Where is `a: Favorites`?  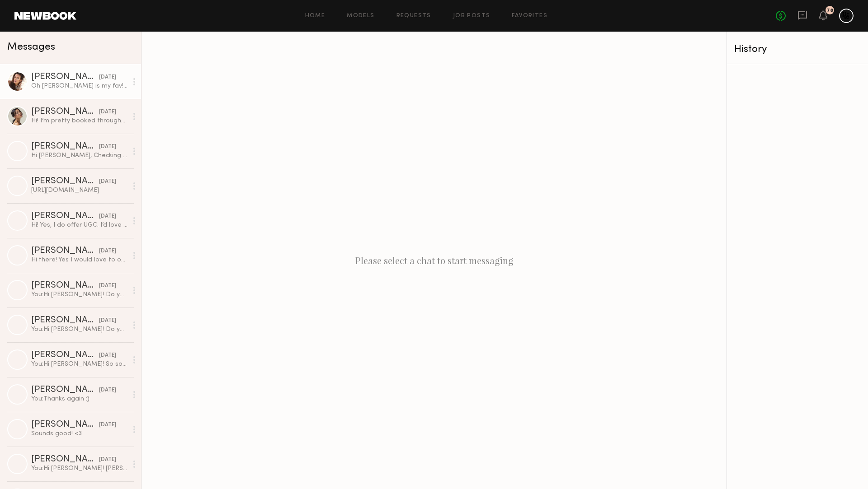 a: Favorites is located at coordinates (529, 16).